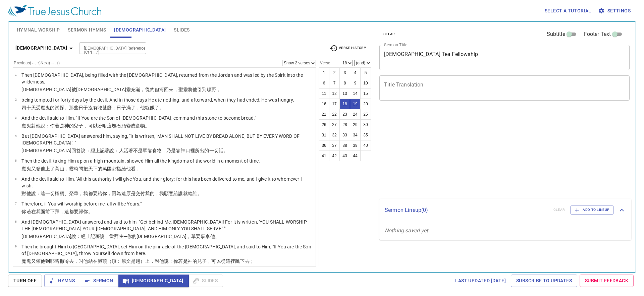 The image size is (644, 296). I want to click on button: 4, so click(355, 73).